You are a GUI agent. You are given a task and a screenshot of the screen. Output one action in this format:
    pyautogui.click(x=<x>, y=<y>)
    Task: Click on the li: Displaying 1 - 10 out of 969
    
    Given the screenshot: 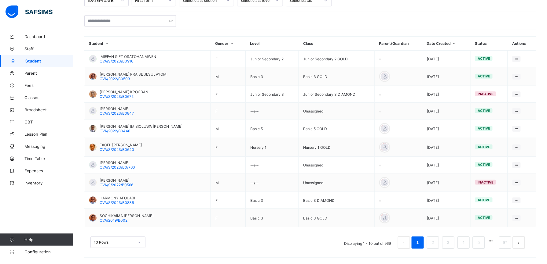 What is the action you would take?
    pyautogui.click(x=367, y=243)
    